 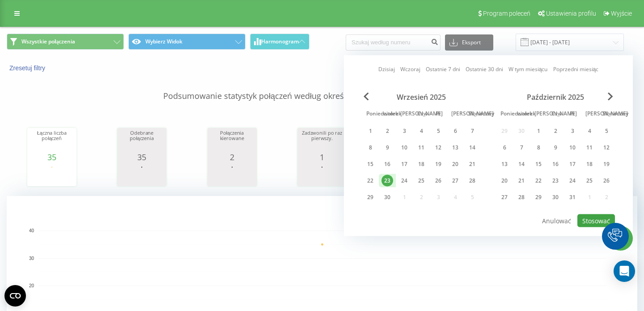 I want to click on font: 31, so click(x=573, y=197).